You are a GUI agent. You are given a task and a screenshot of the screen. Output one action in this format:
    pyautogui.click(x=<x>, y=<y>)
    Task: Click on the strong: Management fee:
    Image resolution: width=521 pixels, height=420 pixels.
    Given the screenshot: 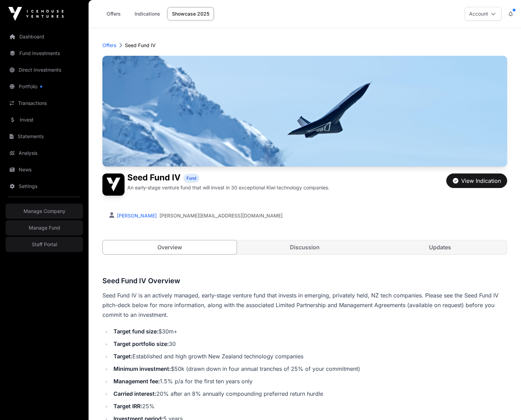 What is the action you would take?
    pyautogui.click(x=137, y=381)
    